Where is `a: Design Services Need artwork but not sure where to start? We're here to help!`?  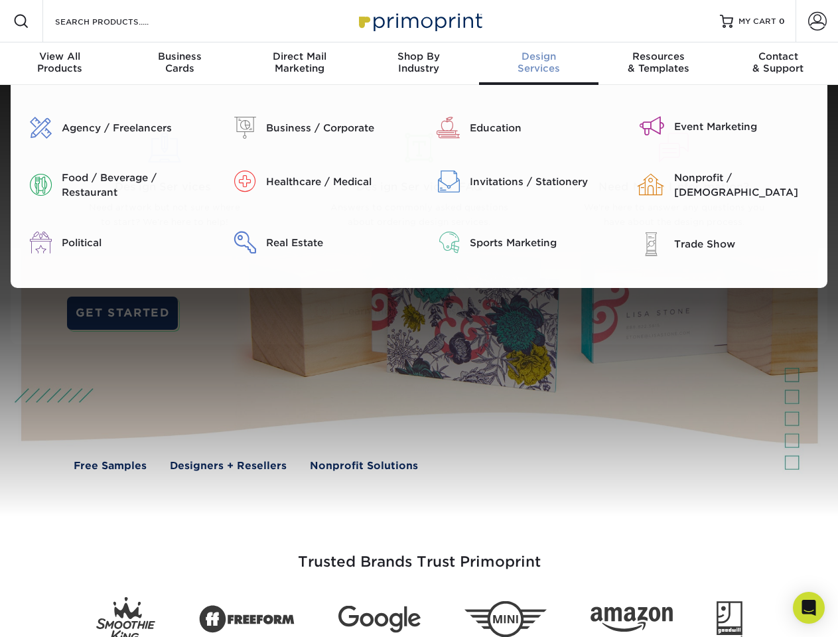 a: Design Services Need artwork but not sure where to start? We're here to help! is located at coordinates (165, 182).